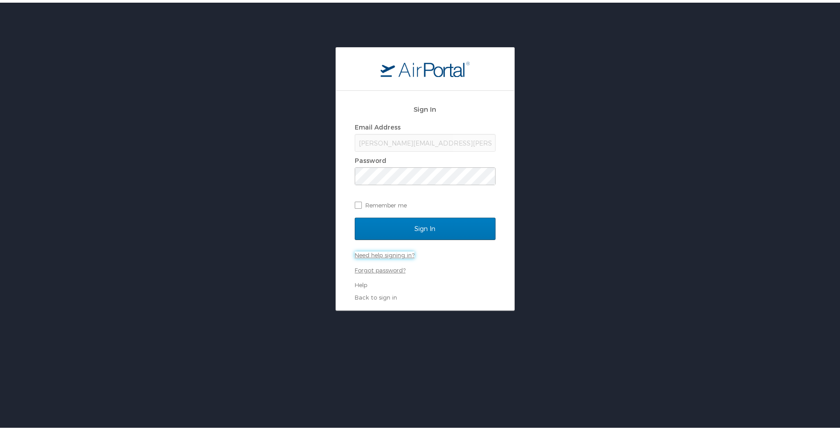  I want to click on label: Password, so click(370, 158).